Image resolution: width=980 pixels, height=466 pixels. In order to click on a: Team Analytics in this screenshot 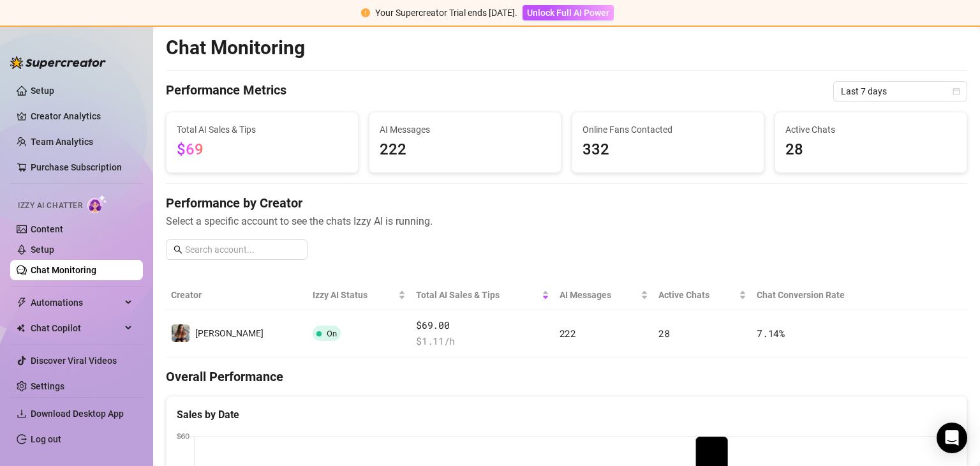, I will do `click(62, 142)`.